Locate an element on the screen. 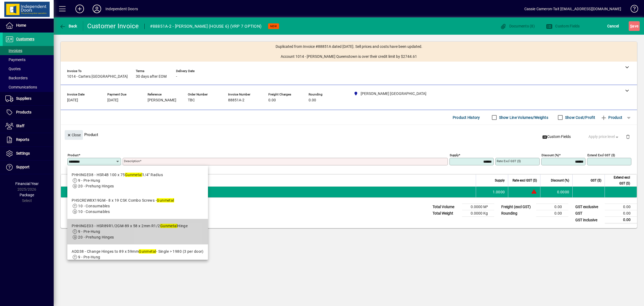 The height and width of the screenshot is (306, 644). button: Documents (8) is located at coordinates (518, 26).